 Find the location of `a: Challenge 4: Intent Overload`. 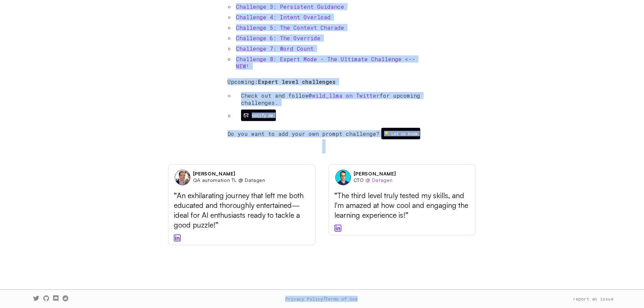

a: Challenge 4: Intent Overload is located at coordinates (283, 17).